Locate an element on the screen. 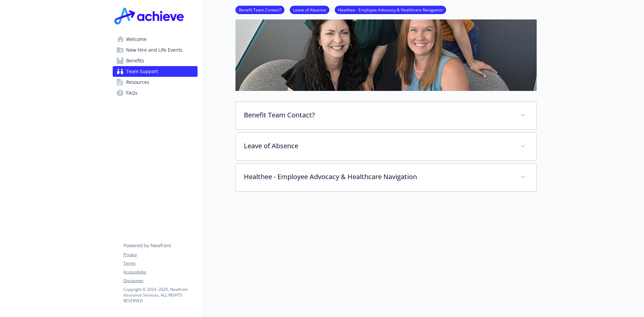 Image resolution: width=644 pixels, height=317 pixels. div: Healthee - Employee Advocacy & Healthcare Navigation is located at coordinates (386, 177).